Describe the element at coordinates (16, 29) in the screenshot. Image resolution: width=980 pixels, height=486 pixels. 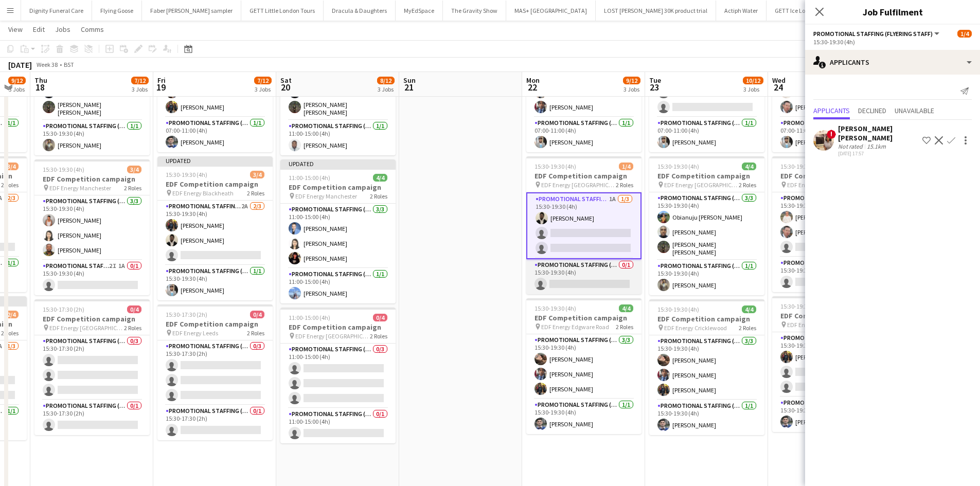
I see `span: View` at that location.